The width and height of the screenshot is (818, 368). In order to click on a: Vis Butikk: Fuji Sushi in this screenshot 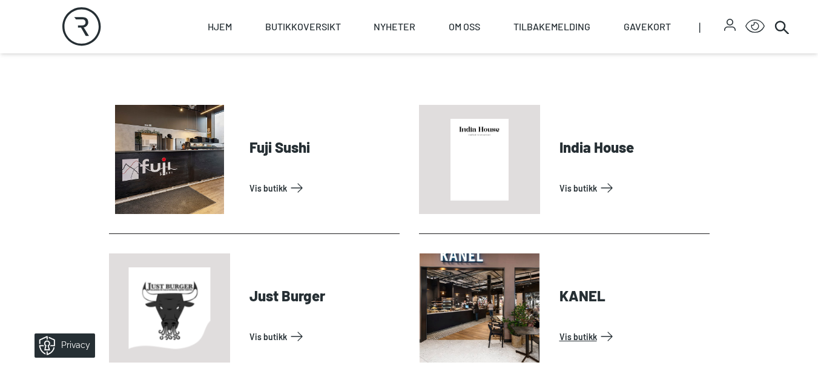, I will do `click(322, 188)`.